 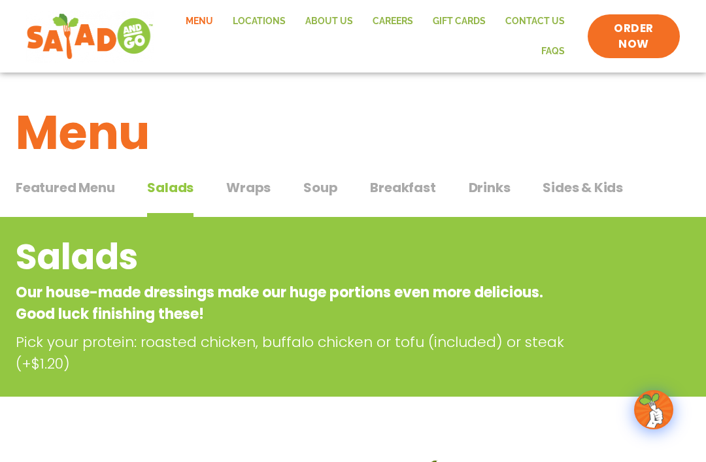 What do you see at coordinates (300, 303) in the screenshot?
I see `p: Our house-made dressings make our huge portions even more delicious. Good luck finishing these!` at bounding box center [300, 303].